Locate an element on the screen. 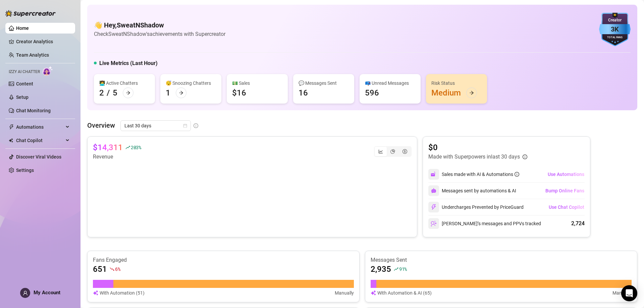  img: AI Chatter is located at coordinates (47, 71).